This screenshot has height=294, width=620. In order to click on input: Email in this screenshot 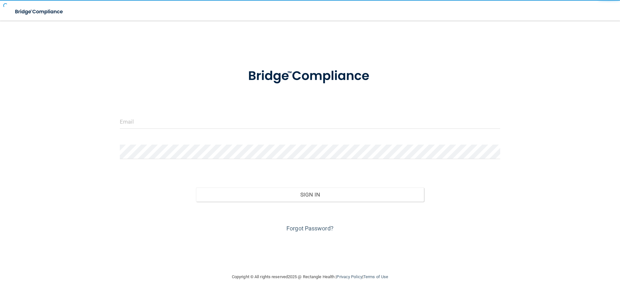, I will do `click(310, 121)`.